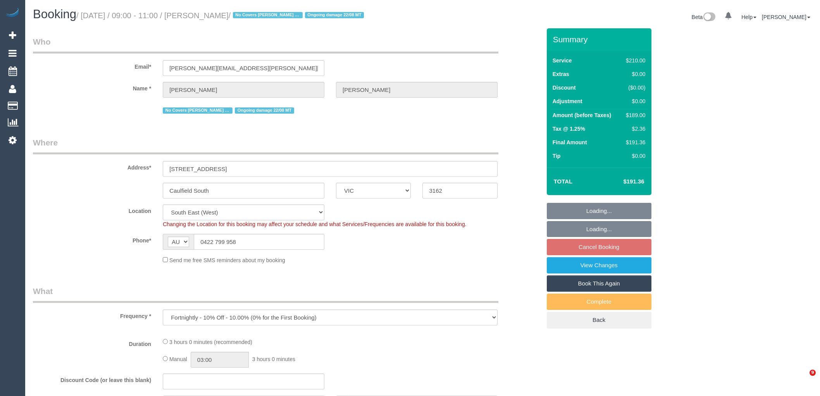 This screenshot has width=820, height=396. I want to click on div: $189.00, so click(634, 115).